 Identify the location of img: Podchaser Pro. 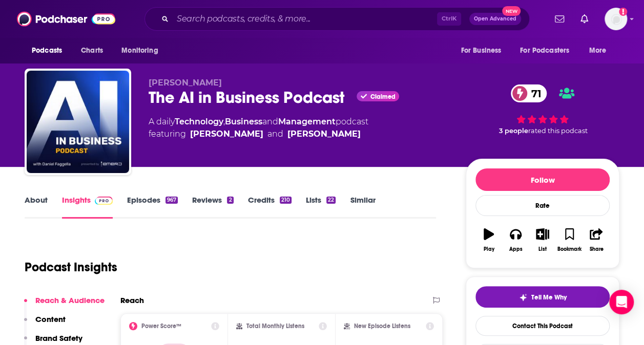
(103, 201).